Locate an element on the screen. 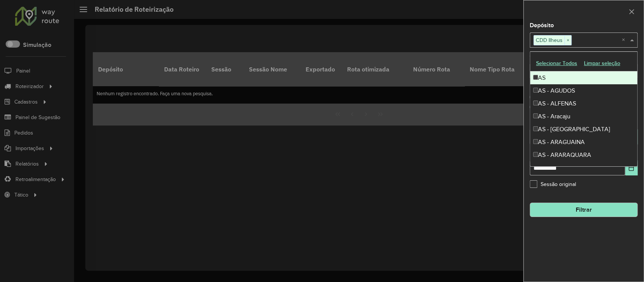 This screenshot has height=282, width=644. button: Filtrar is located at coordinates (583, 210).